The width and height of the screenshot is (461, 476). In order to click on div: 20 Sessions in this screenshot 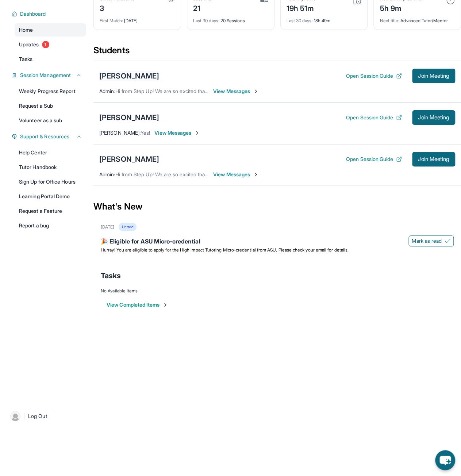, I will do `click(230, 19)`.